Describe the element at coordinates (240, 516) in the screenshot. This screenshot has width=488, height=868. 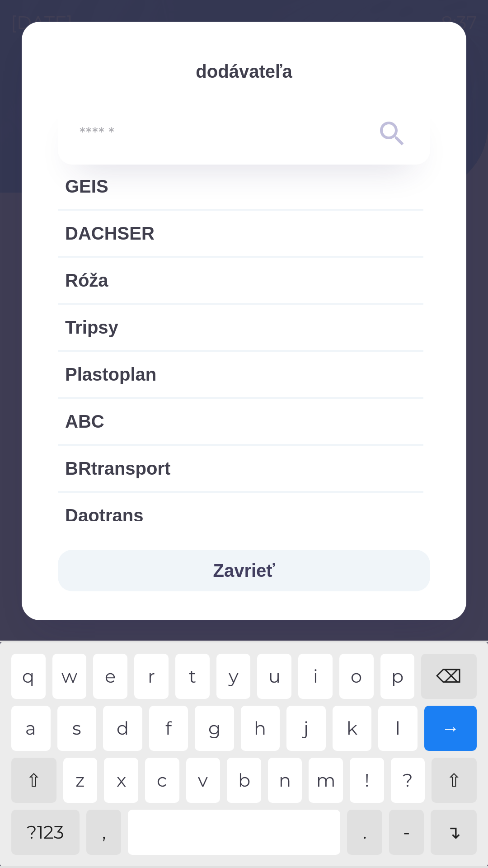
I see `div: Daotrans` at that location.